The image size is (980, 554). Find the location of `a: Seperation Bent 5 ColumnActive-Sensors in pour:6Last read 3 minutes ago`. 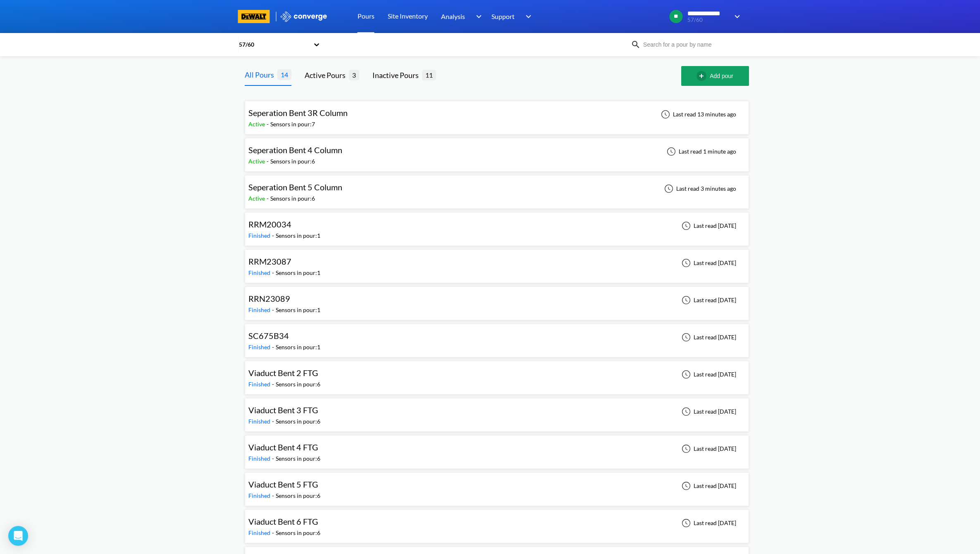

a: Seperation Bent 5 ColumnActive-Sensors in pour:6Last read 3 minutes ago is located at coordinates (497, 188).